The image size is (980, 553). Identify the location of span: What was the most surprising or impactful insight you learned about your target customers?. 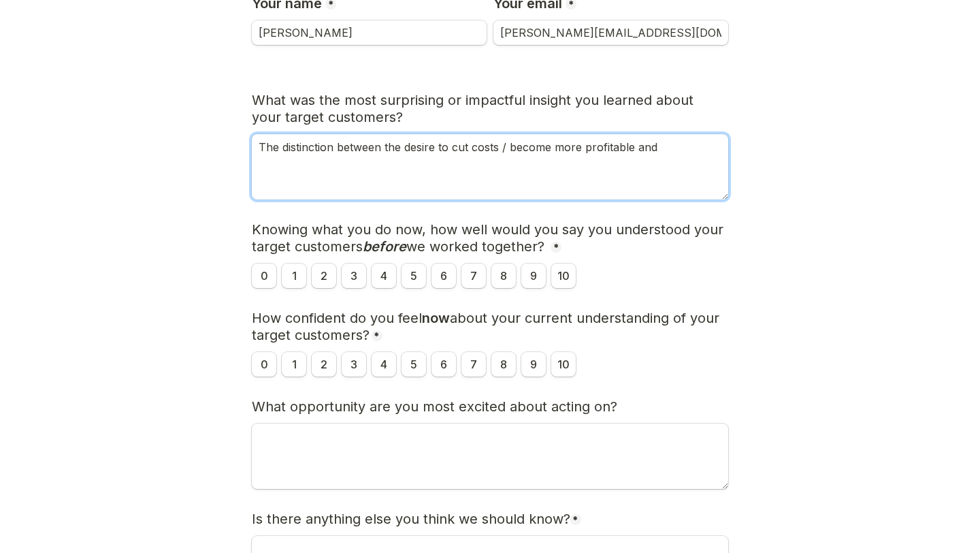
(475, 108).